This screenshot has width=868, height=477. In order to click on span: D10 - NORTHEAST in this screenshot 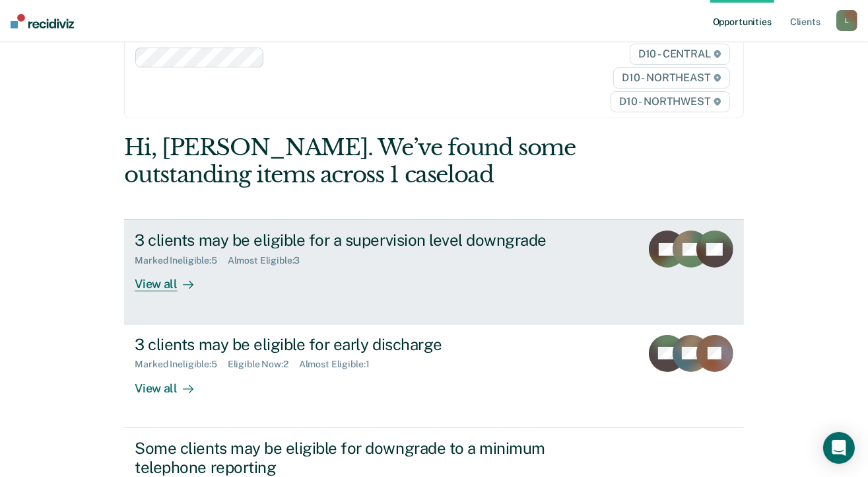, I will do `click(672, 78)`.